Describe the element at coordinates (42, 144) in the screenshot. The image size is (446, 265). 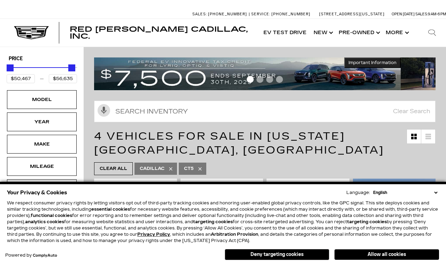
I see `div: MakeMake` at that location.